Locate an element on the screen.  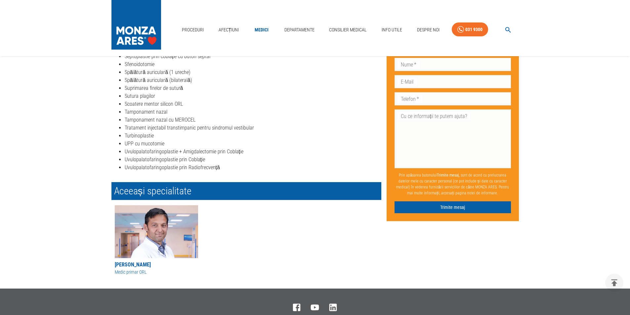
a: Departamente is located at coordinates (299, 30).